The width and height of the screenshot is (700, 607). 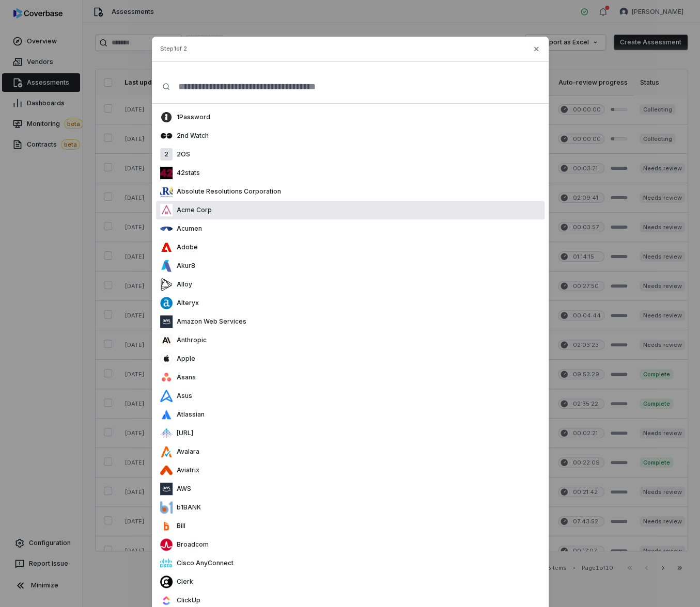 What do you see at coordinates (187, 229) in the screenshot?
I see `p: Acumen` at bounding box center [187, 229].